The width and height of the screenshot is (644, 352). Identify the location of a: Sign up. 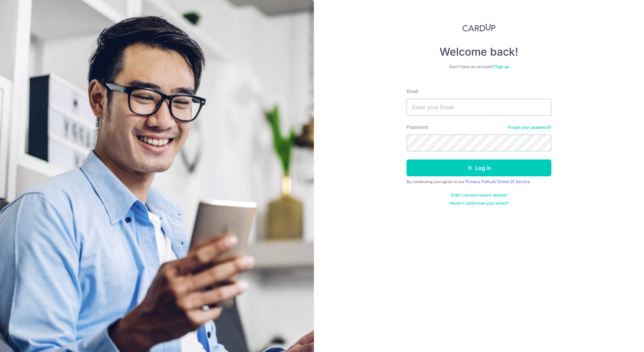
(502, 67).